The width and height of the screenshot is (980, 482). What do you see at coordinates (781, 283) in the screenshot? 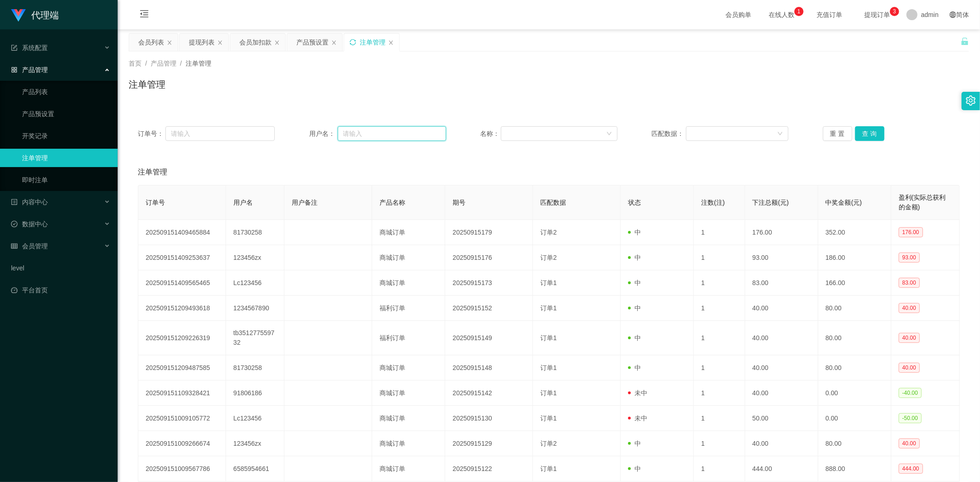
I see `td: 83.00` at bounding box center [781, 283].